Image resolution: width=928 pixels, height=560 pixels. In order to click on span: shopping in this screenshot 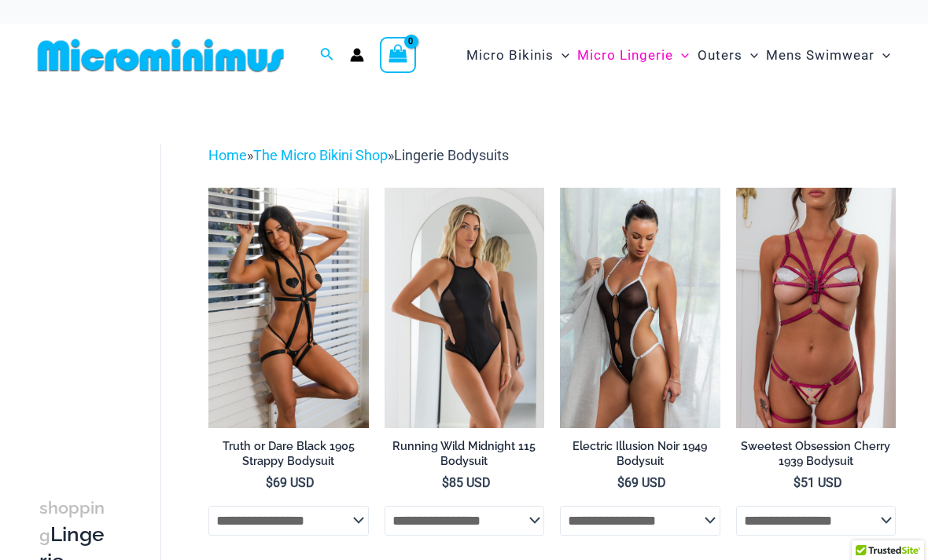, I will do `click(71, 522)`.